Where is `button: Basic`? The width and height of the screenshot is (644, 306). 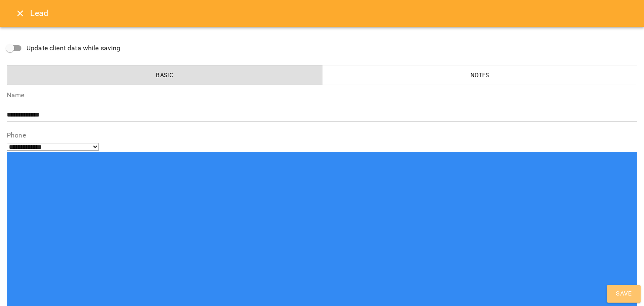
button: Basic is located at coordinates (165, 75).